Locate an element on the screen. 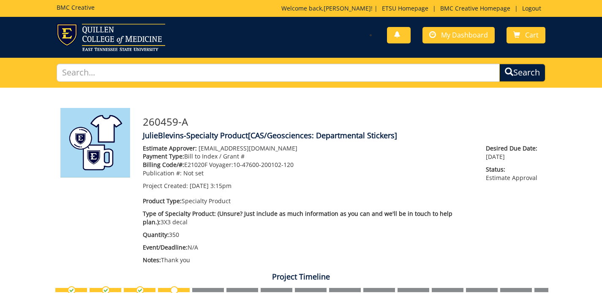  img: ETSU logo is located at coordinates (111, 37).